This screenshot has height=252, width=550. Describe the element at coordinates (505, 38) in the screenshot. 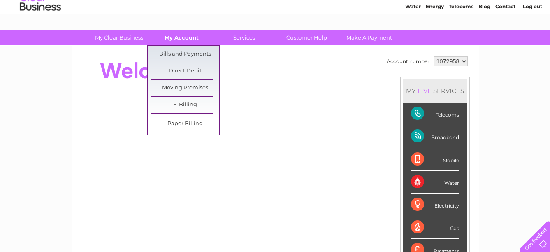

I see `a: Contact` at that location.